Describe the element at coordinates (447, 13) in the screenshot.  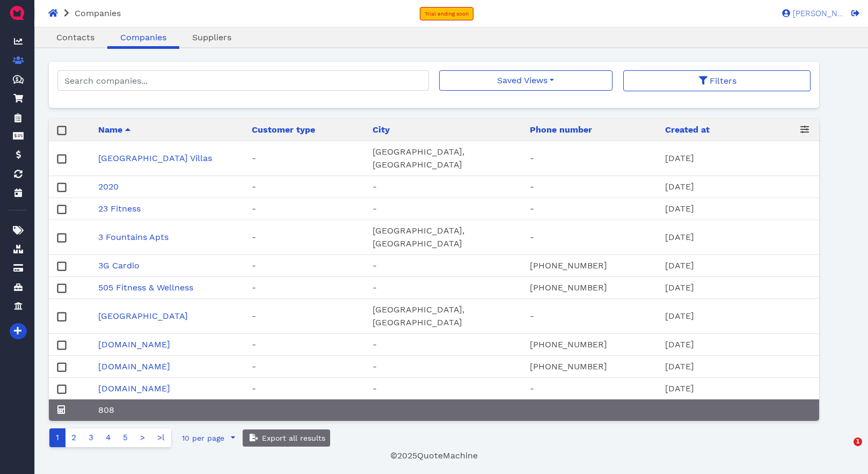
I see `span: Trial ending soon` at that location.